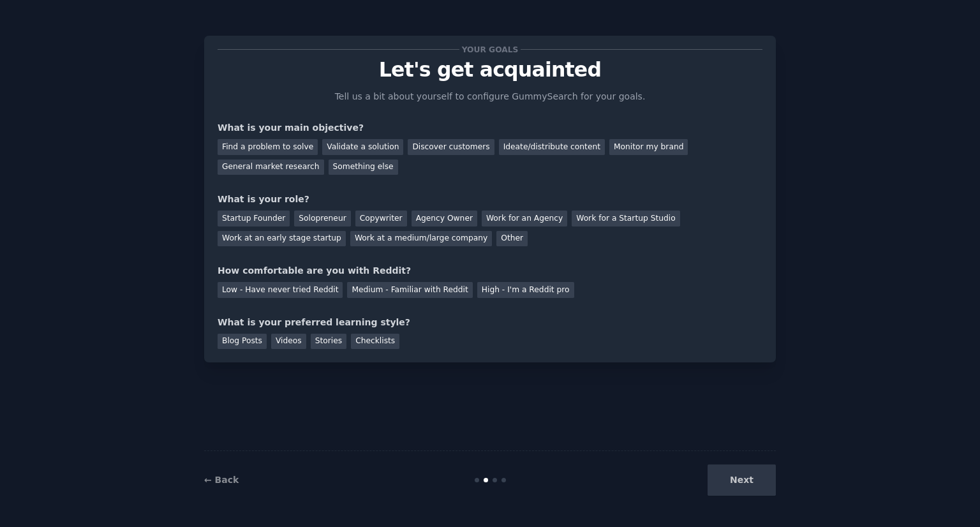 This screenshot has width=980, height=527. What do you see at coordinates (490, 69) in the screenshot?
I see `p: Let's get acquainted` at bounding box center [490, 69].